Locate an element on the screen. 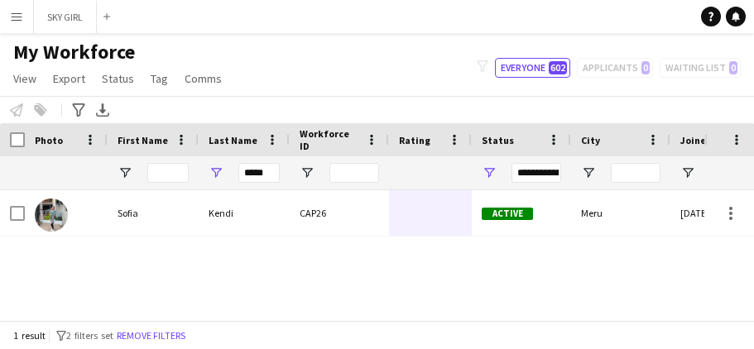 Image resolution: width=754 pixels, height=349 pixels. span: My Workforce is located at coordinates (74, 52).